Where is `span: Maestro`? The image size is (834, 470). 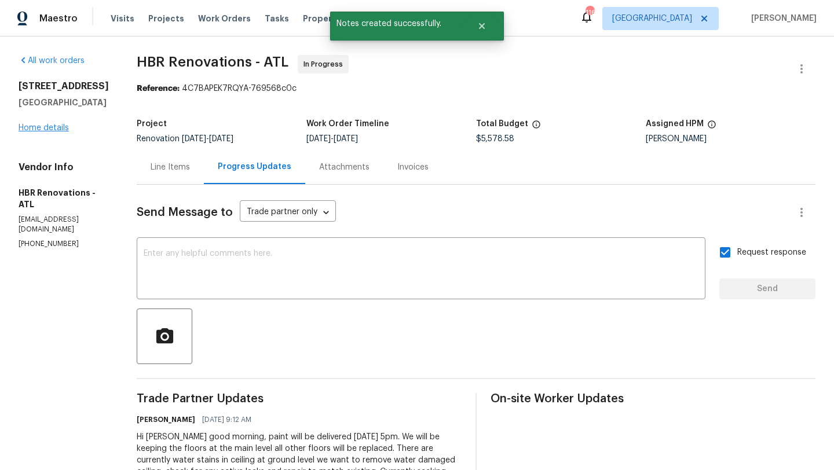
span: Maestro is located at coordinates (58, 19).